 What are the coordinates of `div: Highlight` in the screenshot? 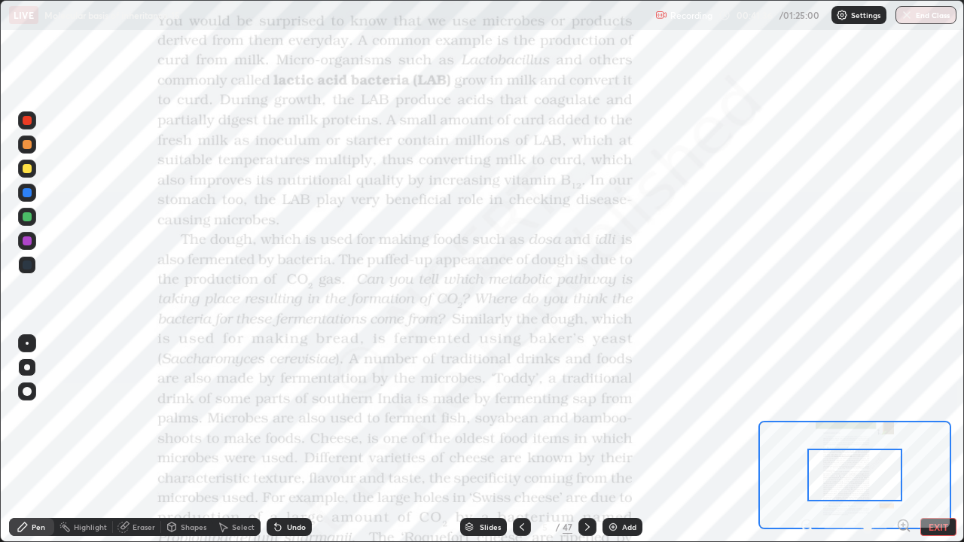 It's located at (90, 527).